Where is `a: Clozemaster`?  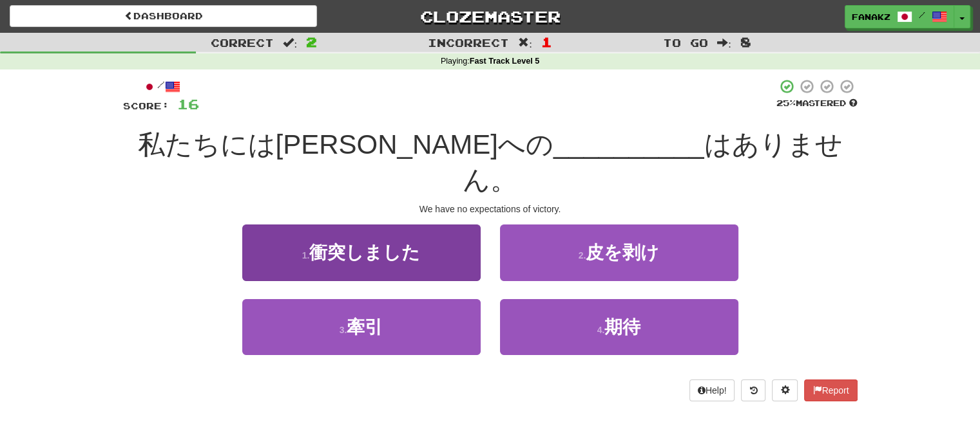
a: Clozemaster is located at coordinates (490, 16).